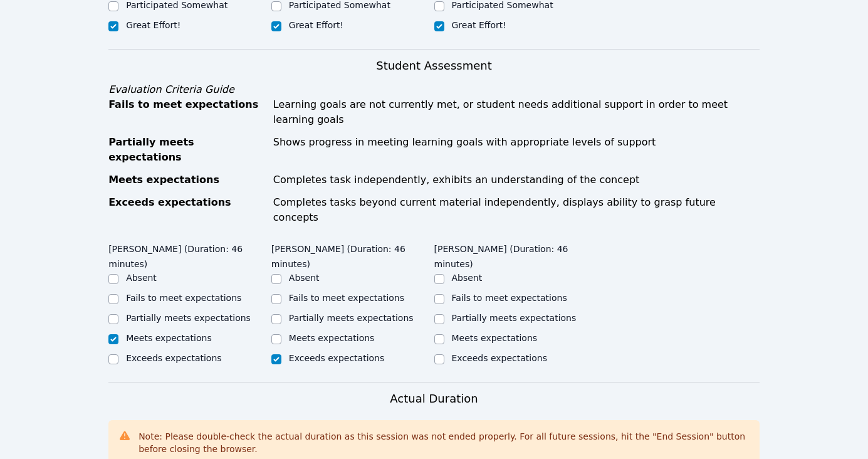 The height and width of the screenshot is (459, 868). What do you see at coordinates (187, 210) in the screenshot?
I see `div: Exceeds expectations` at bounding box center [187, 210].